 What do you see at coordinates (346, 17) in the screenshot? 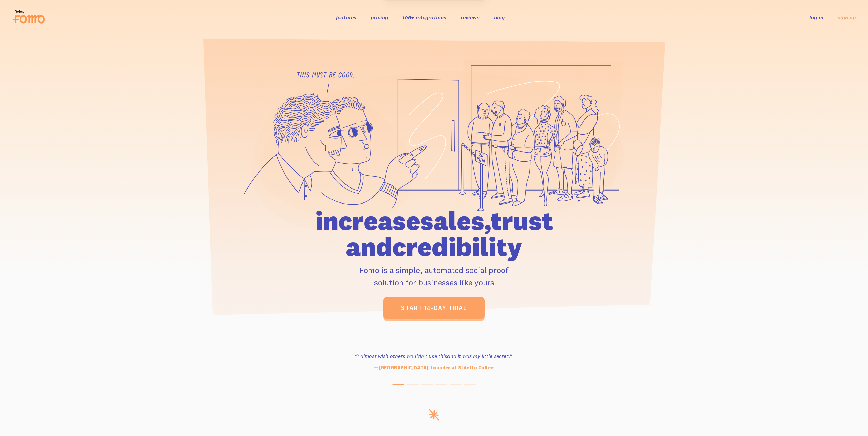
I see `a: features` at bounding box center [346, 17].